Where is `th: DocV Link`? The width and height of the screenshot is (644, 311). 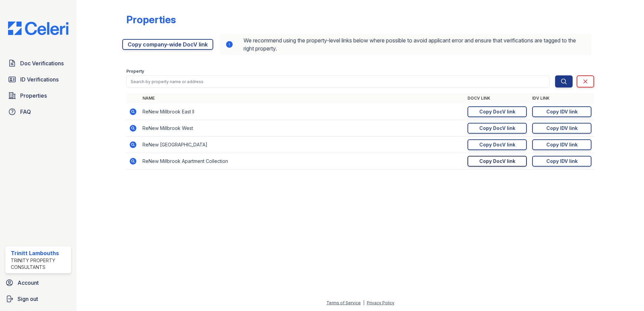 th: DocV Link is located at coordinates (497, 98).